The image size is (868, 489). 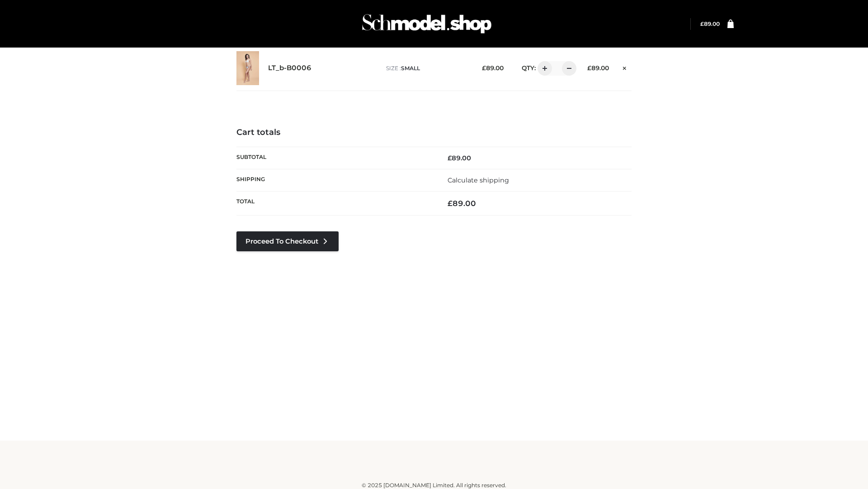 What do you see at coordinates (411, 68) in the screenshot?
I see `span: SMALL` at bounding box center [411, 68].